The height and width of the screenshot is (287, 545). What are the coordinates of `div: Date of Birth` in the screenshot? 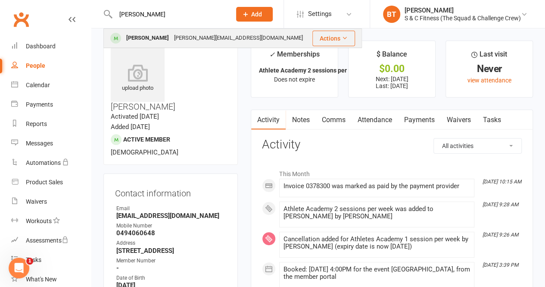 It's located at (171, 278).